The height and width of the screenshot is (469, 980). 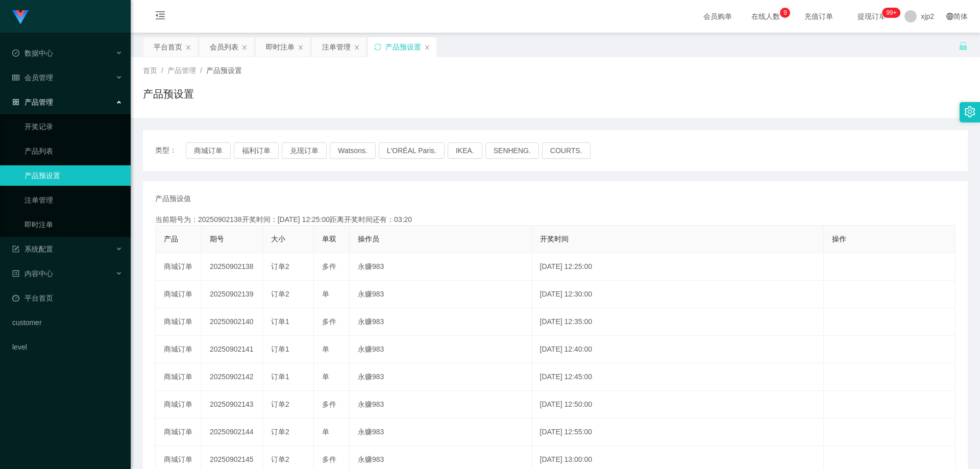 What do you see at coordinates (20, 18) in the screenshot?
I see `img: logo.9652507e.png` at bounding box center [20, 18].